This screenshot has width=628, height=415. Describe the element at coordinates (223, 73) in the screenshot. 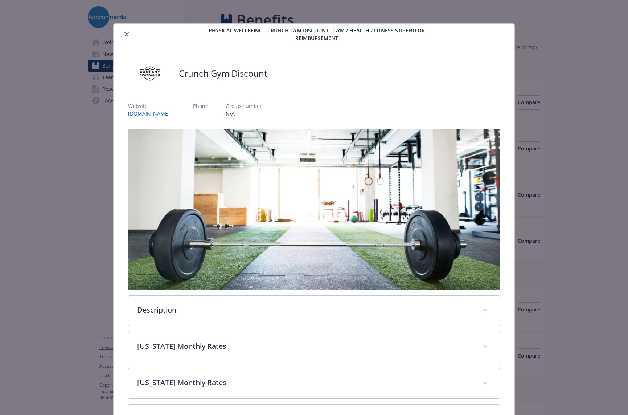

I see `h2: Crunch Gym Discount` at that location.